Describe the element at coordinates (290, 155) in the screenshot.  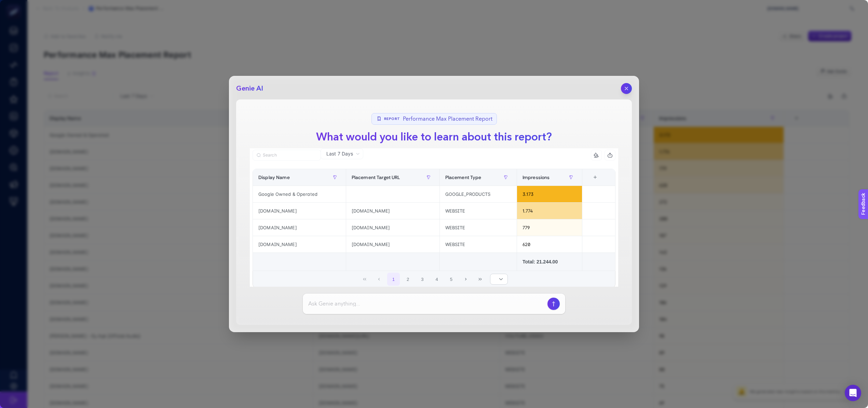
I see `input: Search` at that location.